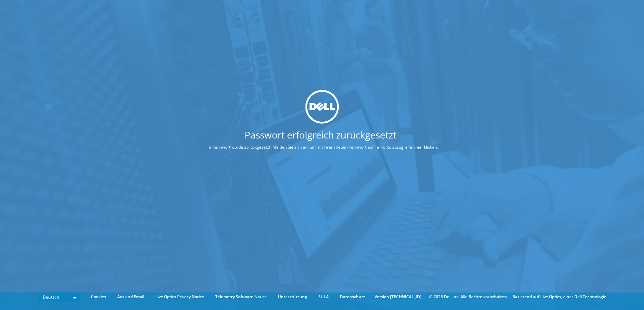 This screenshot has height=310, width=644. I want to click on a: Cookies, so click(98, 297).